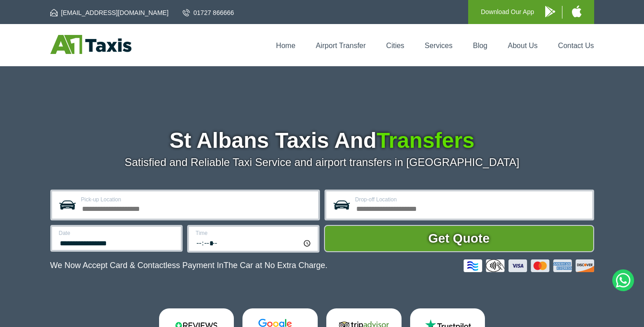 The height and width of the screenshot is (327, 644). What do you see at coordinates (480, 46) in the screenshot?
I see `a: Blog` at bounding box center [480, 46].